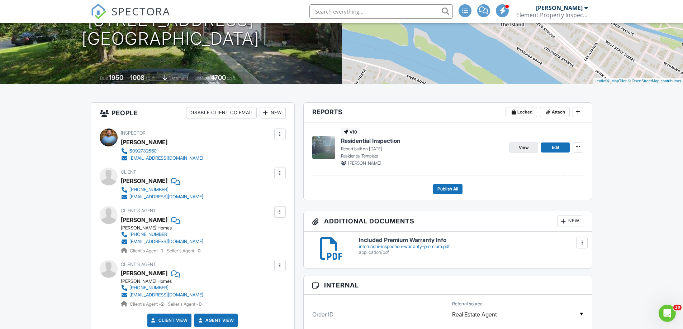  What do you see at coordinates (654, 81) in the screenshot?
I see `a: © OpenStreetMap contributors` at bounding box center [654, 81].